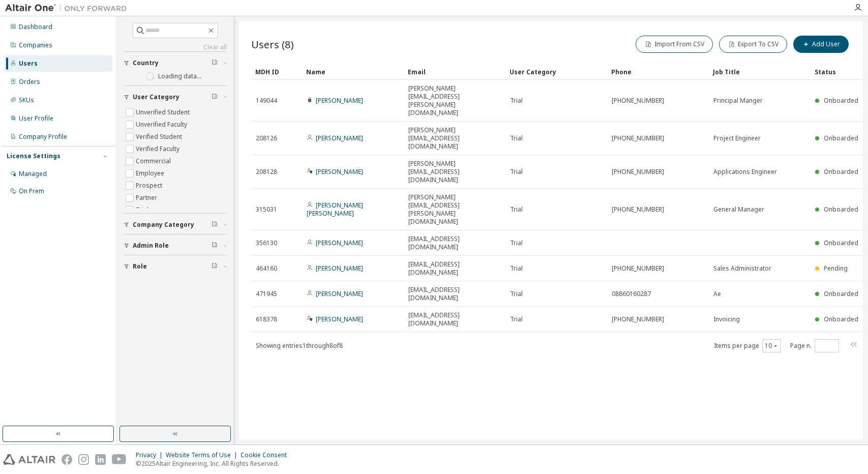 The width and height of the screenshot is (868, 474). I want to click on img: youtube.svg, so click(119, 459).